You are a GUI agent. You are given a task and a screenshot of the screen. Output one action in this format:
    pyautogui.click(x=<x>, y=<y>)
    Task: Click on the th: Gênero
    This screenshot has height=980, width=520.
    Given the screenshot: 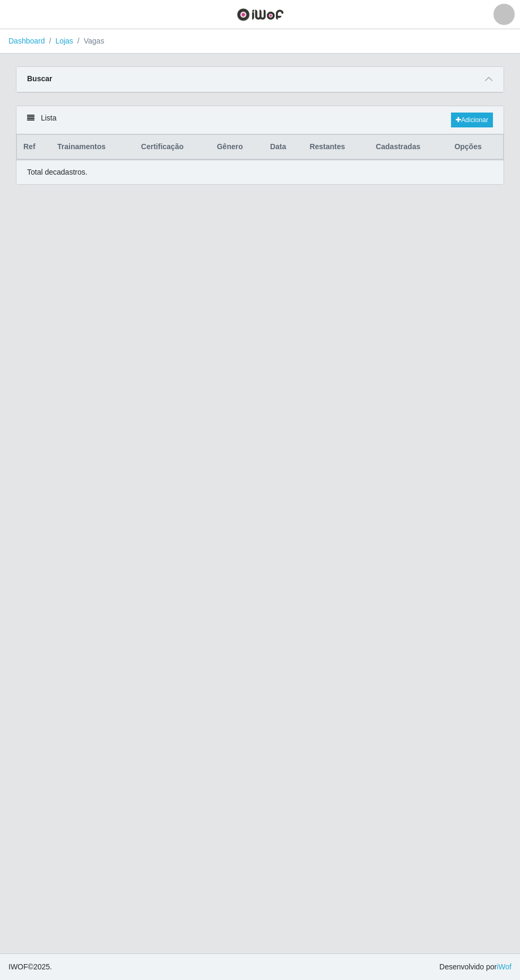 What is the action you would take?
    pyautogui.click(x=237, y=147)
    